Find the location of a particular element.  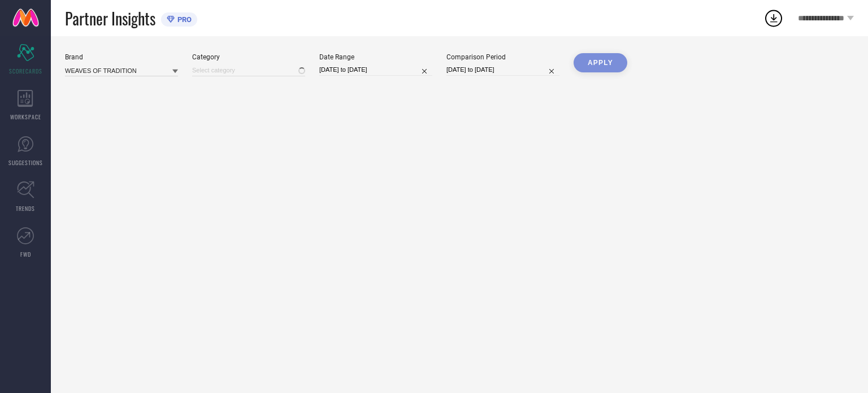

span: Partner Insights is located at coordinates (110, 18).